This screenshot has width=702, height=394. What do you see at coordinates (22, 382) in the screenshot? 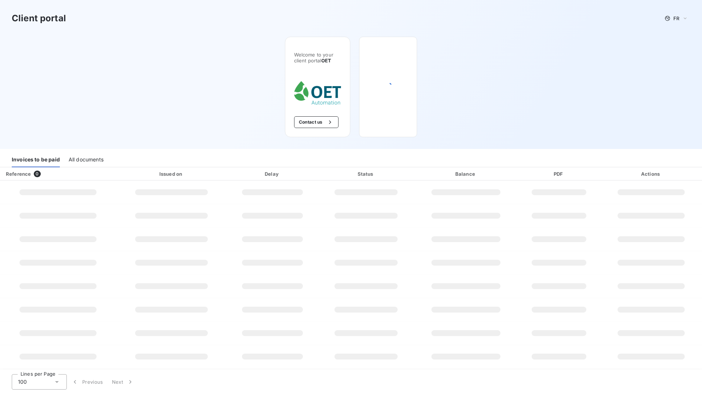
I see `span: 100` at bounding box center [22, 382].